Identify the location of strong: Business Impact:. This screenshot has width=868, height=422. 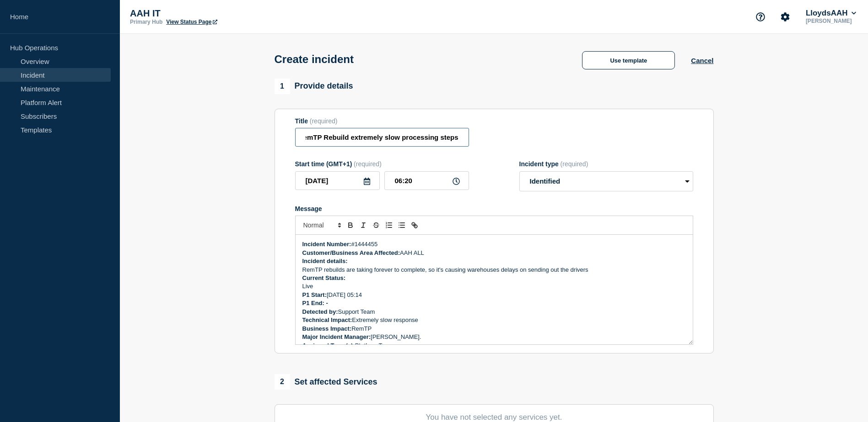
(327, 329).